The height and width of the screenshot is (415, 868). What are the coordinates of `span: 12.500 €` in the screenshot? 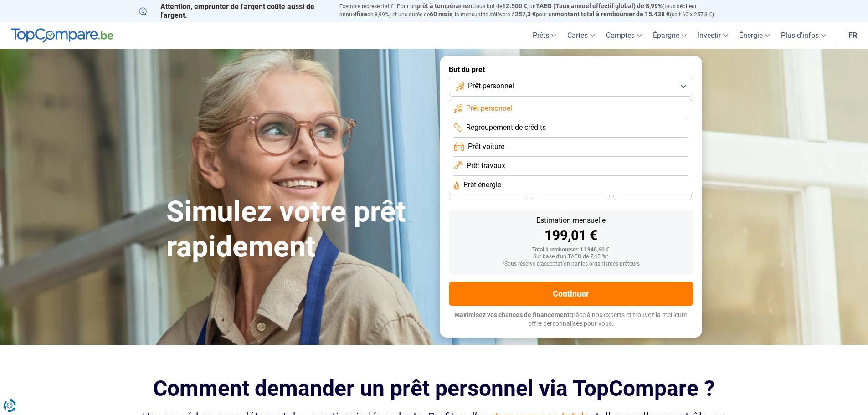 It's located at (514, 6).